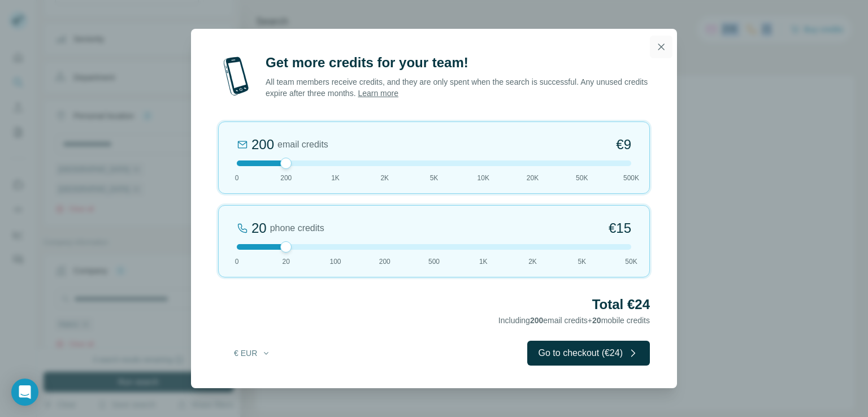 This screenshot has width=868, height=417. I want to click on p: All team members receive credits, and they are only spent when the search is successful. Any unus..., so click(458, 87).